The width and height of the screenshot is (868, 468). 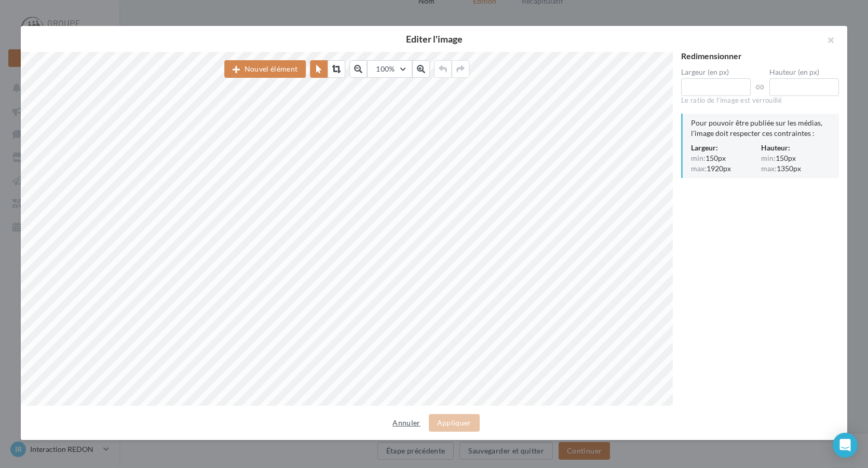 What do you see at coordinates (389, 69) in the screenshot?
I see `button: 100%` at bounding box center [389, 69].